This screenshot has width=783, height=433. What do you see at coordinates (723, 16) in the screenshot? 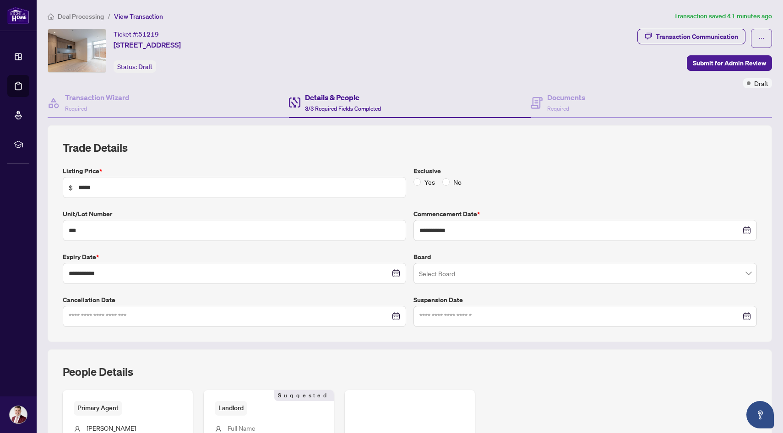
I see `article: Transaction saved 41 minutes ago` at bounding box center [723, 16].